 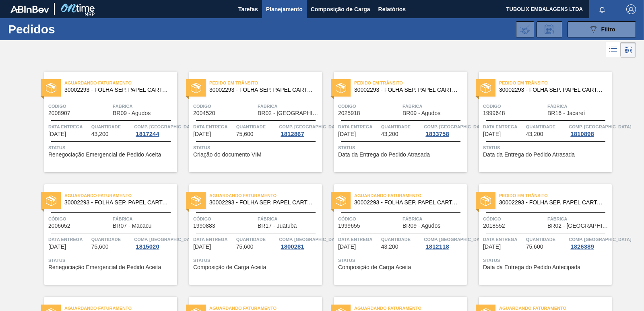 What do you see at coordinates (30, 9) in the screenshot?
I see `img: TNhmsLtSVTkK8tSr43FrP2fwEKptu5GPRR3wAAAABJRU5ErkJggg==` at bounding box center [30, 9].